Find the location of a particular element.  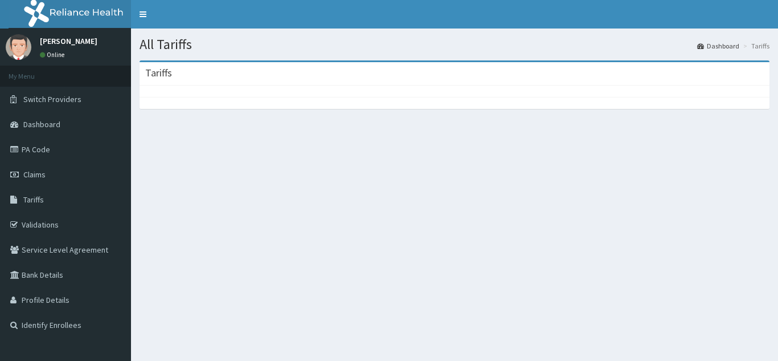

span: Tariffs is located at coordinates (34, 199).